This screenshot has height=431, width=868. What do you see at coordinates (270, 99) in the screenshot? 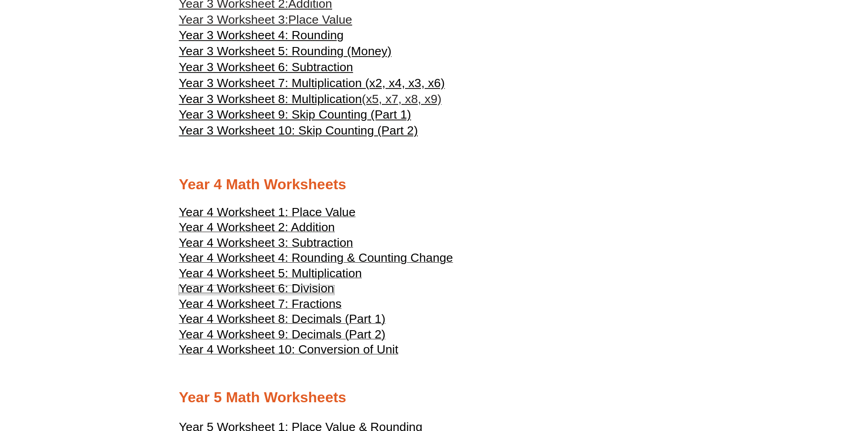
I see `span: Year 3 Worksheet 8: Multiplication` at bounding box center [270, 99].